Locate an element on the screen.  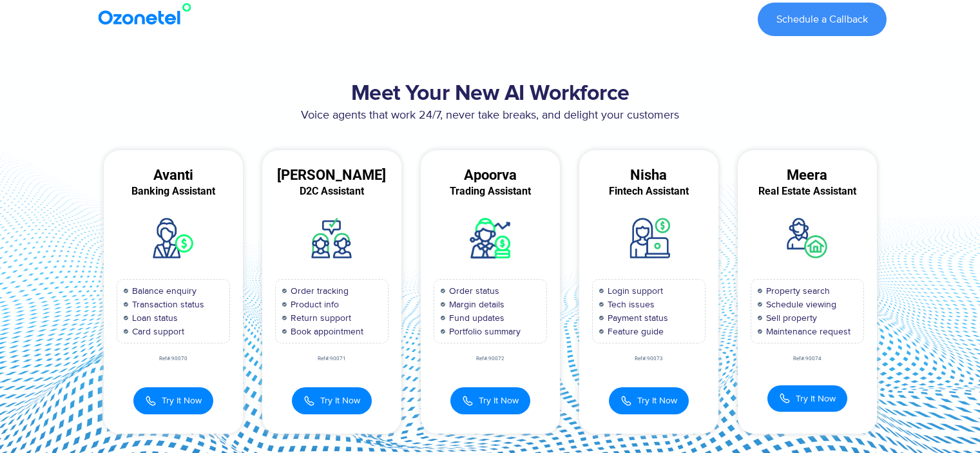
div: Apoorva is located at coordinates (490, 176).